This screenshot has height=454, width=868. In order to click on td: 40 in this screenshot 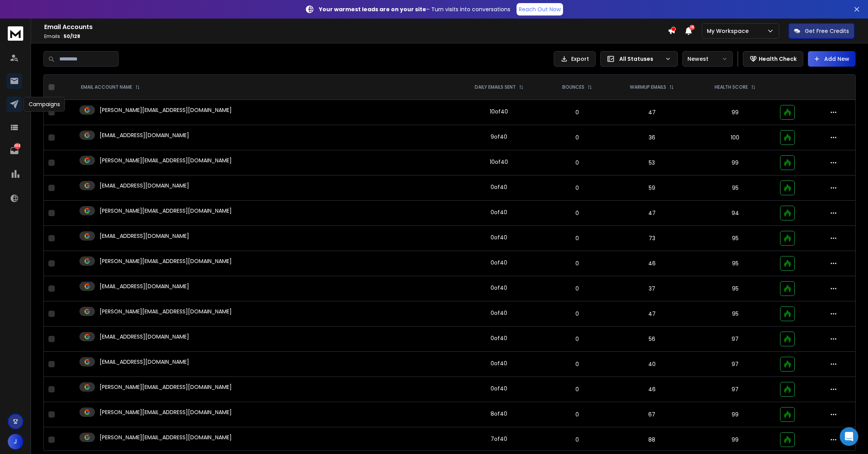, I will do `click(651, 364)`.